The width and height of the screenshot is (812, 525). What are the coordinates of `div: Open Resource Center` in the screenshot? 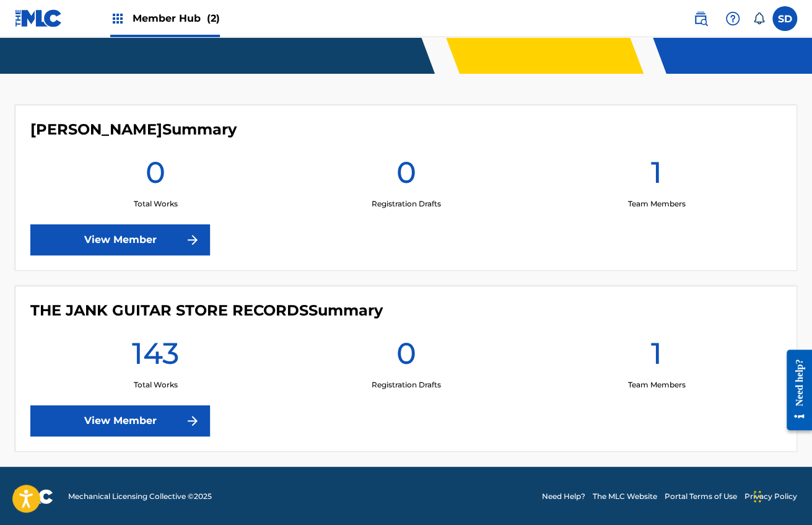 It's located at (21, 49).